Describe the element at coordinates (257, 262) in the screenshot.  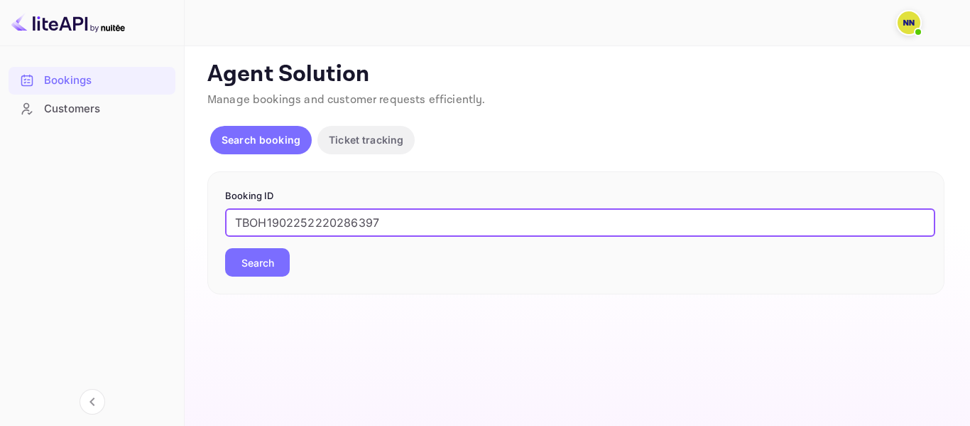
I see `button: Search` at that location.